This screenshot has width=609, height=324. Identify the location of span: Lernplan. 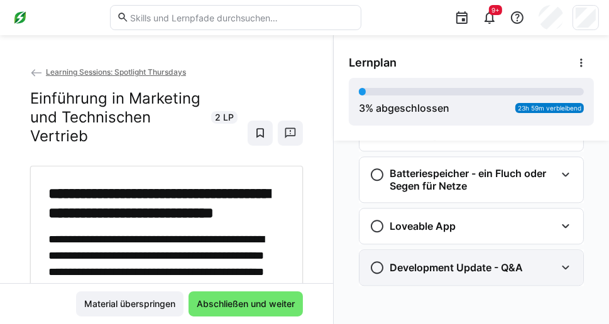
(373, 63).